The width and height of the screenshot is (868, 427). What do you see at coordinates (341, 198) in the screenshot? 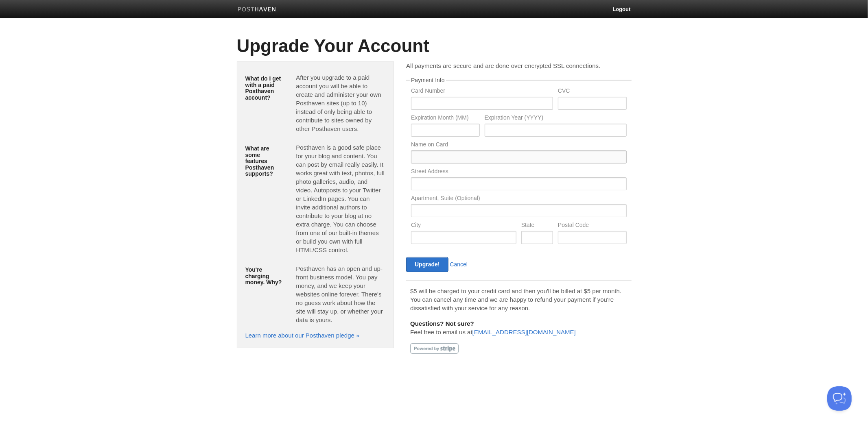
I see `p: Posthaven is a good safe place for your blog and content. You can post by email really easily. It...` at bounding box center [341, 198].